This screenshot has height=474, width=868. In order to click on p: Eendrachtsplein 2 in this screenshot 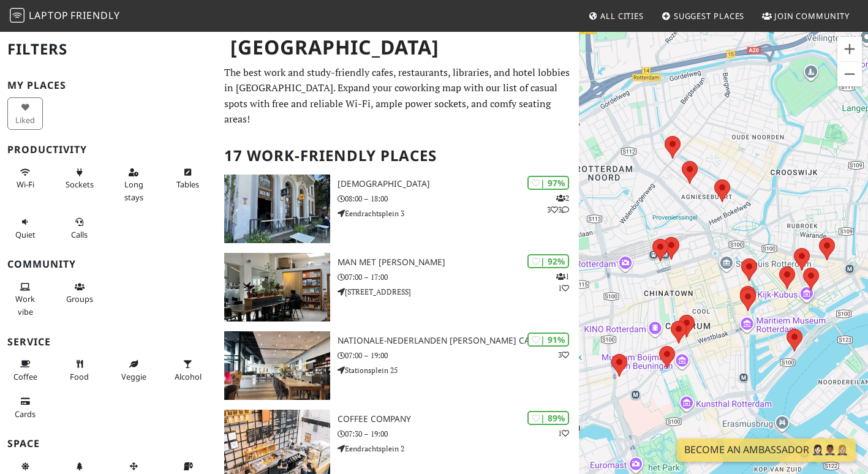, I will do `click(458, 449)`.